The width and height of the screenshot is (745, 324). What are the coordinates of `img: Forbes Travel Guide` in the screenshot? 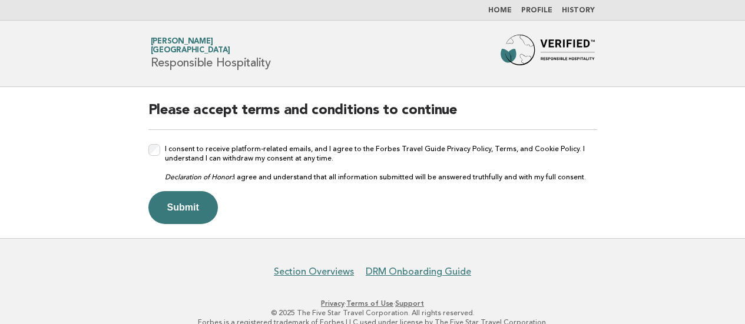 It's located at (548, 54).